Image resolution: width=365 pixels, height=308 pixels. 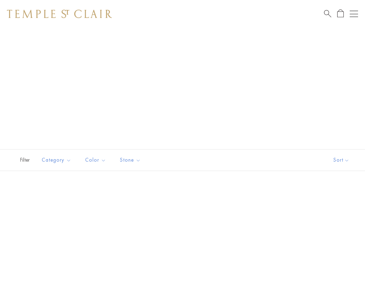 I want to click on span: Category, so click(x=57, y=160).